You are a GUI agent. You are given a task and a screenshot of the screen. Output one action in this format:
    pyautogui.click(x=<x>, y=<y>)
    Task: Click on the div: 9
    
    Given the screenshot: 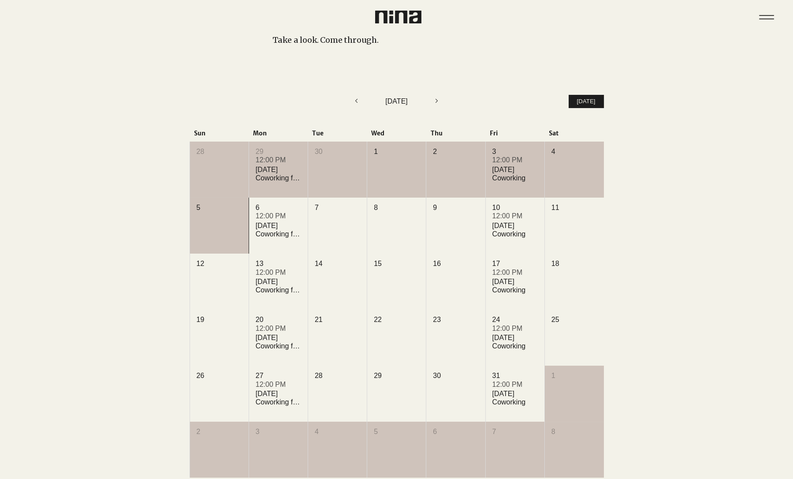 What is the action you would take?
    pyautogui.click(x=455, y=208)
    